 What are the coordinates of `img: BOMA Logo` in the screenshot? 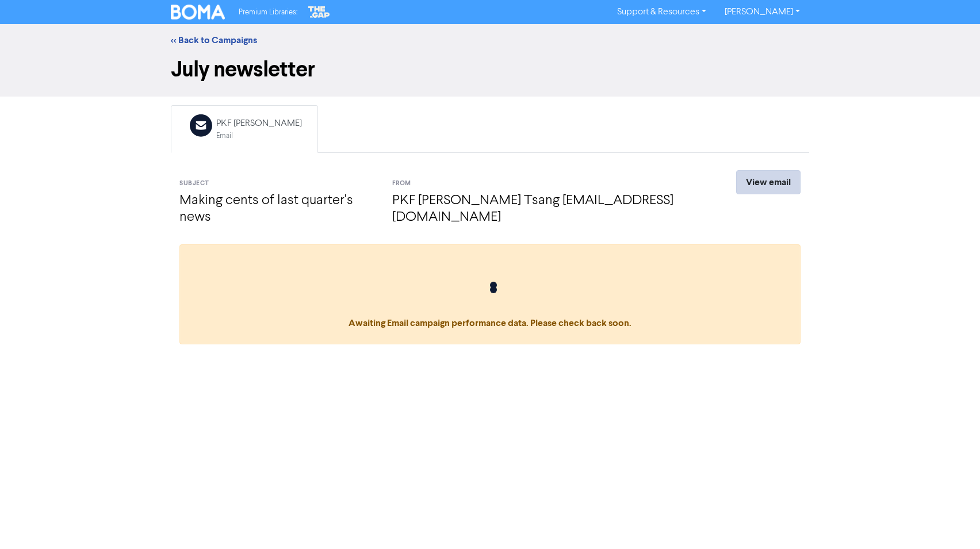 It's located at (198, 12).